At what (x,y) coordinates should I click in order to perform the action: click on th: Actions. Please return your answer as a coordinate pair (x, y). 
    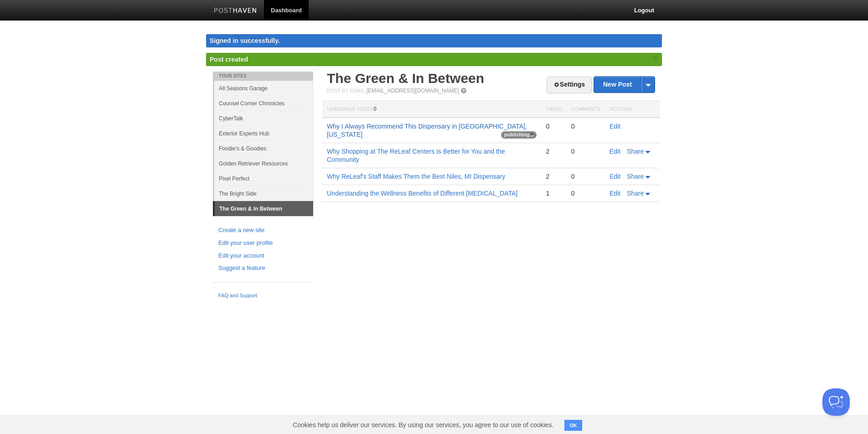
    Looking at the image, I should click on (632, 109).